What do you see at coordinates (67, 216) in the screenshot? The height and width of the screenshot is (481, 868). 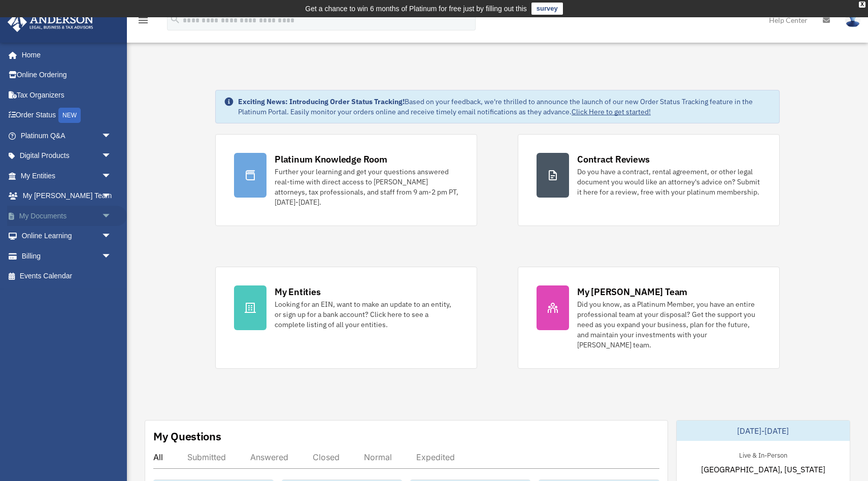 I see `a: My Documentsarrow_drop_down` at bounding box center [67, 216].